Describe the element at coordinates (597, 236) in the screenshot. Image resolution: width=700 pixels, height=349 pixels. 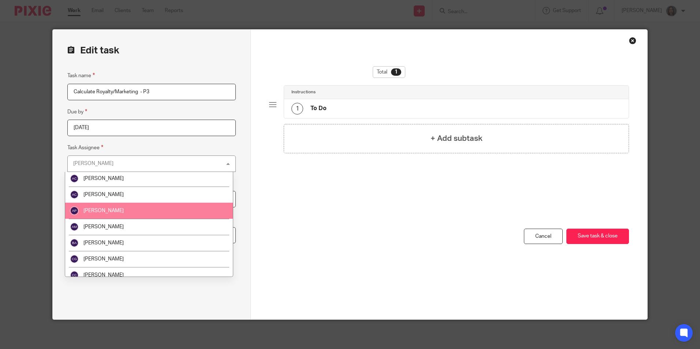
I see `button: Save task & close` at that location.